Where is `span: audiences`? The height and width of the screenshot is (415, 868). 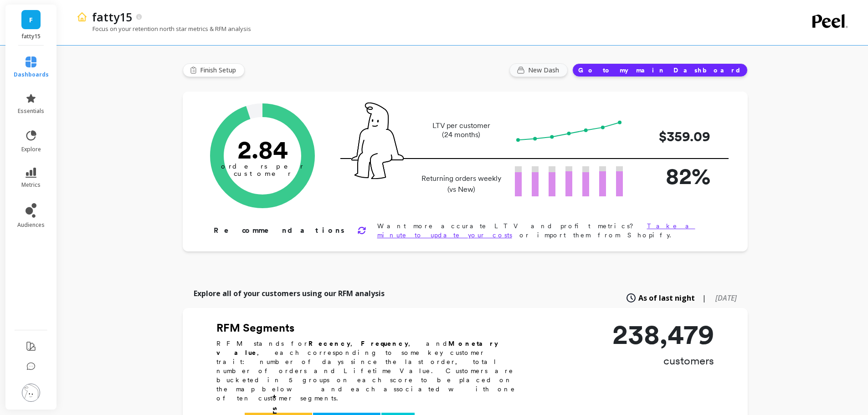 span: audiences is located at coordinates (31, 225).